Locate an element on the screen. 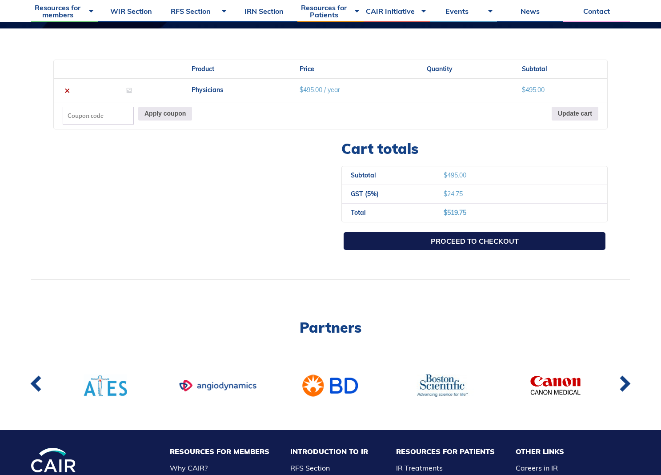  h2: Cart totals is located at coordinates (474, 149).